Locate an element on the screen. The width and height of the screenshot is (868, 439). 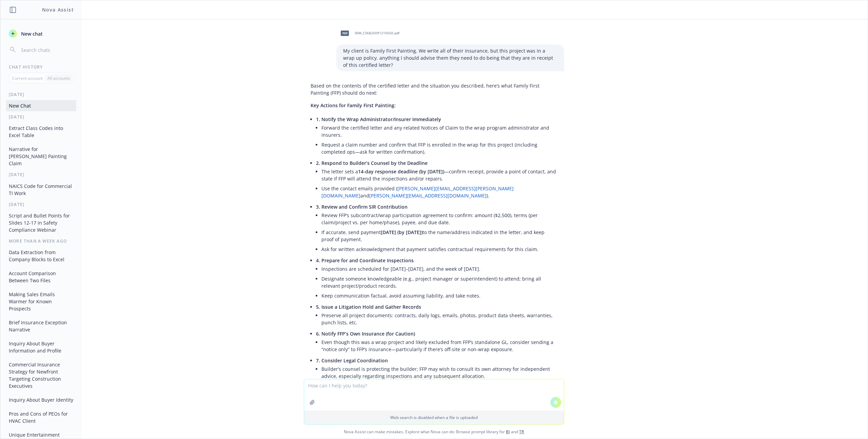
div: pdfSKM_C36825091210550.pdf is located at coordinates (368, 33).